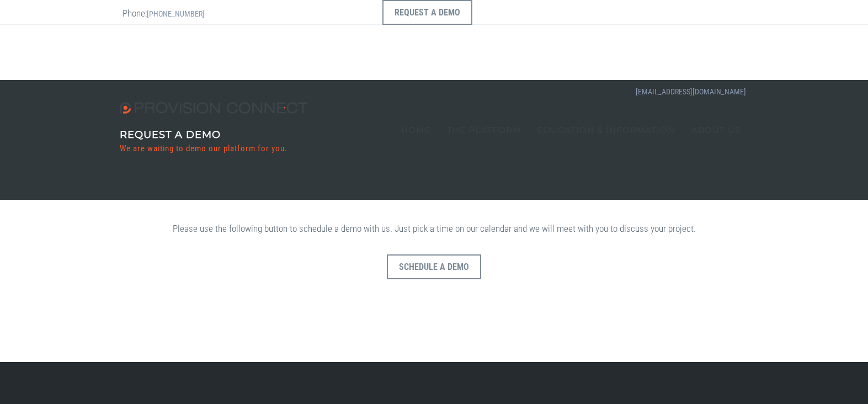 The width and height of the screenshot is (868, 404). What do you see at coordinates (716, 130) in the screenshot?
I see `a: About Us` at bounding box center [716, 130].